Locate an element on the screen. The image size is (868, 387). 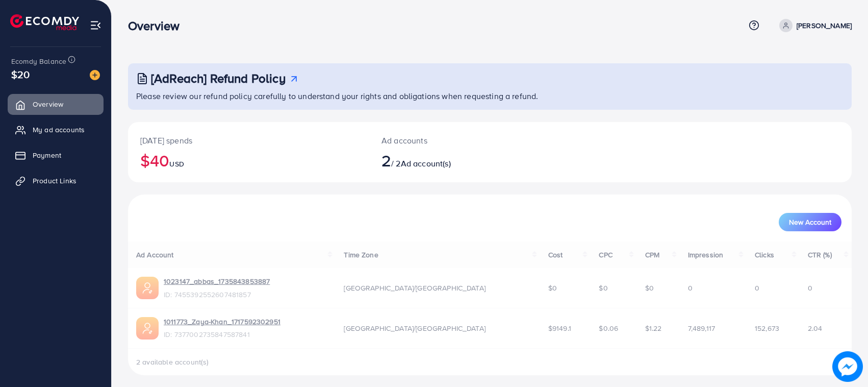
h2: / 2 is located at coordinates (460, 160).